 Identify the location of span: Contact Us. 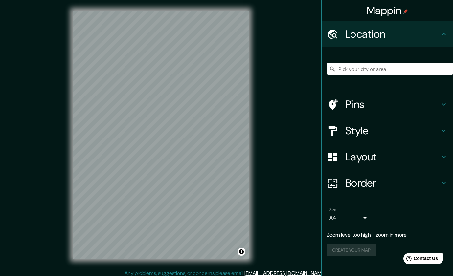
(31, 8).